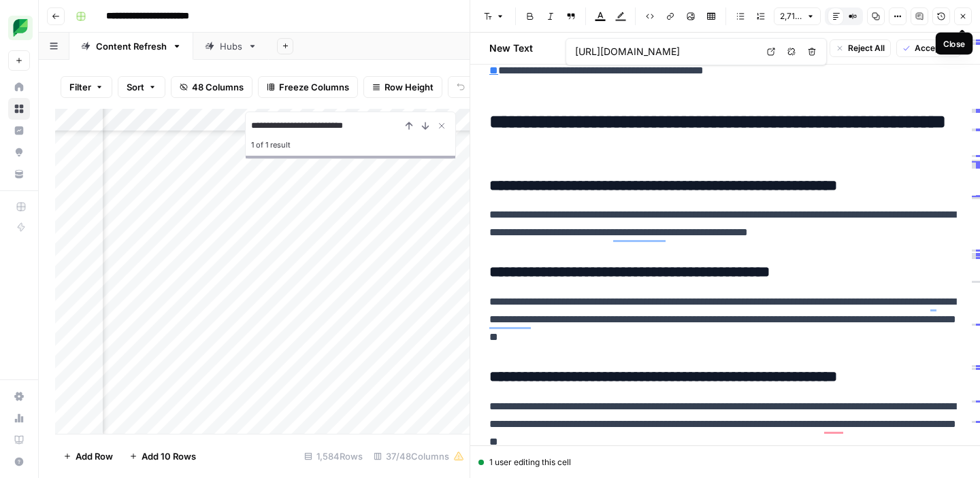 This screenshot has width=980, height=478. What do you see at coordinates (929, 48) in the screenshot?
I see `button: Accept All` at bounding box center [929, 48].